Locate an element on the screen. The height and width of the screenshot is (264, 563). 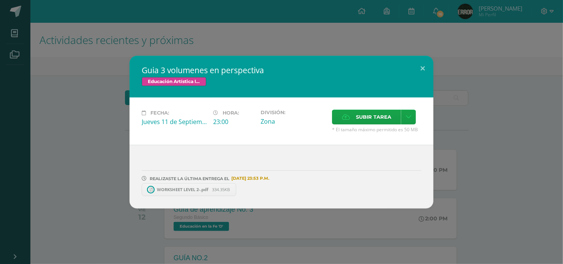
span: 334.35KB is located at coordinates (221, 189).